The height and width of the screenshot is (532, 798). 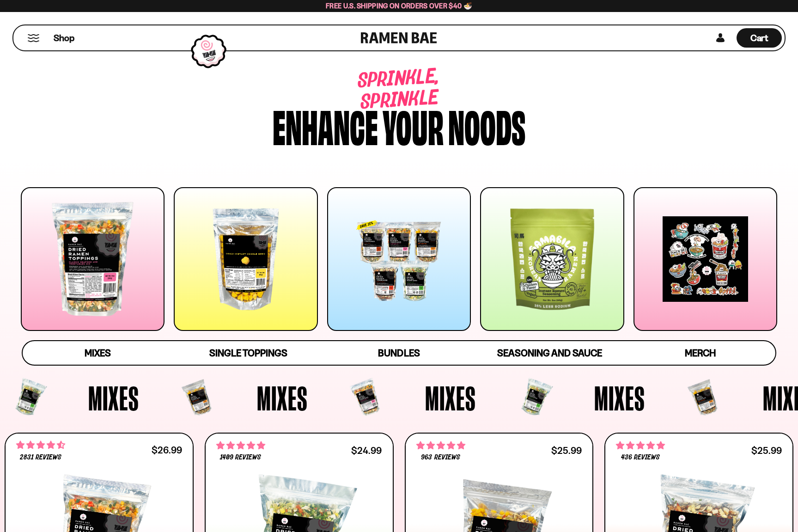 What do you see at coordinates (441, 445) in the screenshot?
I see `span: 4.75 stars` at bounding box center [441, 445].